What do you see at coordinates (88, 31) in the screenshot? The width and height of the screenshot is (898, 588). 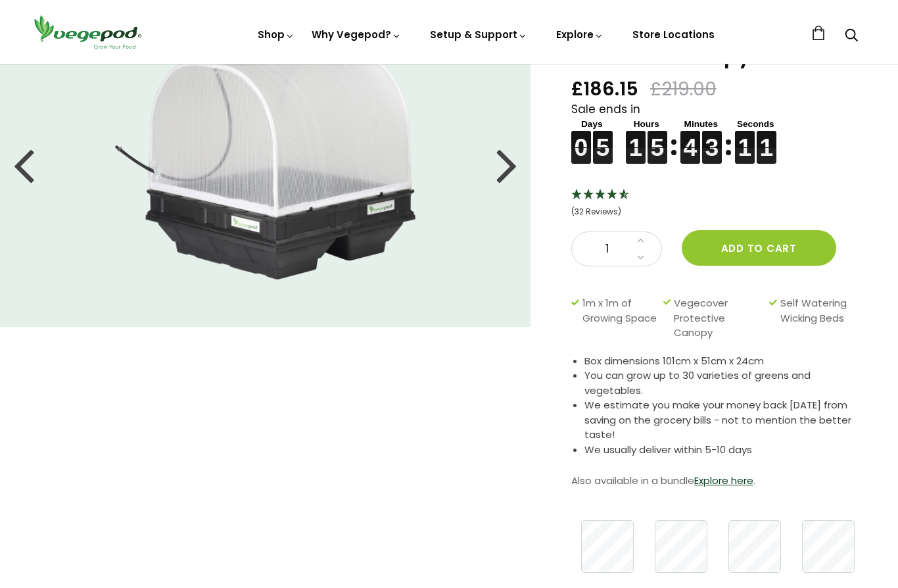 I see `img: Vegepod` at bounding box center [88, 31].